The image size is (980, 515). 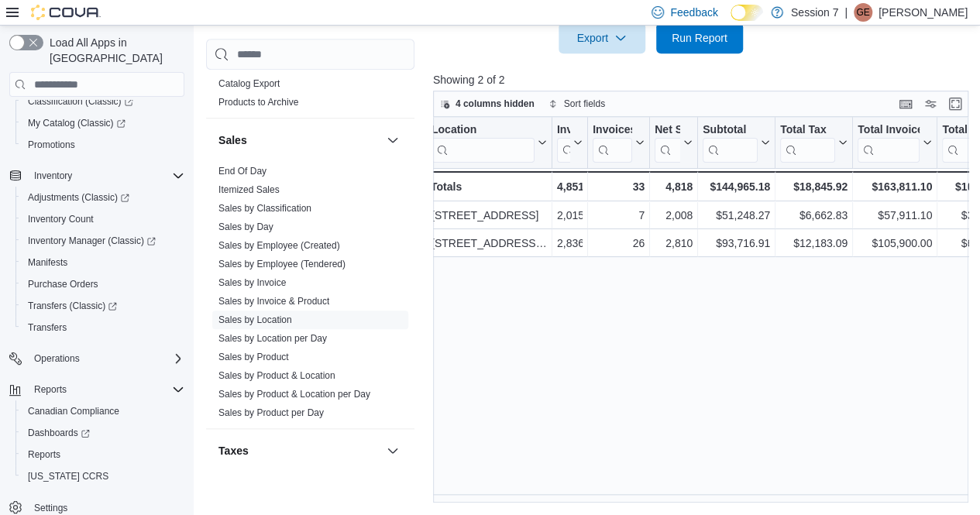 What do you see at coordinates (245, 227) in the screenshot?
I see `span: Sales by Day` at bounding box center [245, 227].